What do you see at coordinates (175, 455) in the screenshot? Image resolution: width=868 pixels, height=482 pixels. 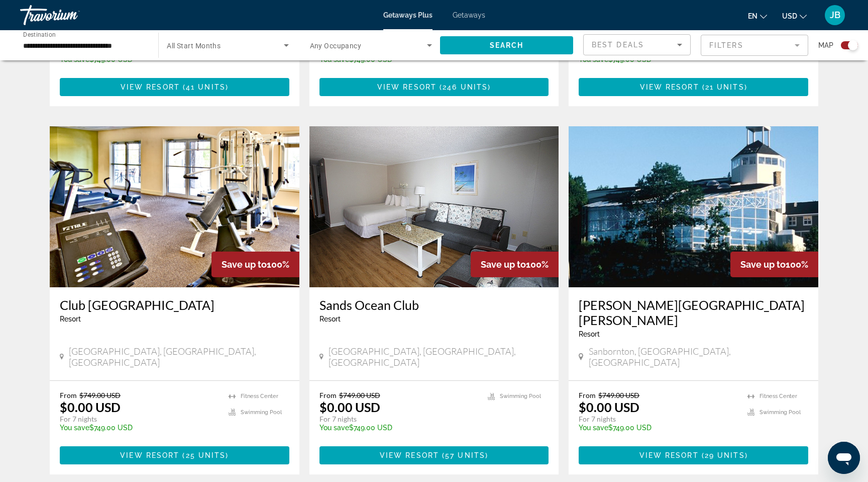 I see `a: View Resort(25 units)` at bounding box center [175, 455].